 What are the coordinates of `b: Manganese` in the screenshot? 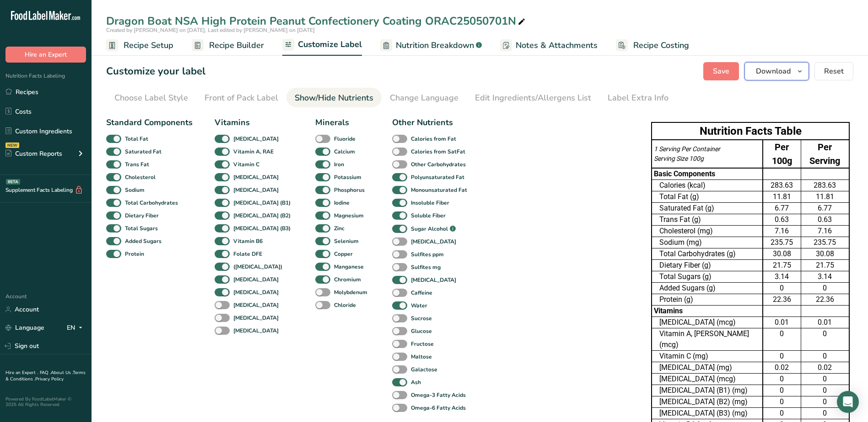 It's located at (349, 267).